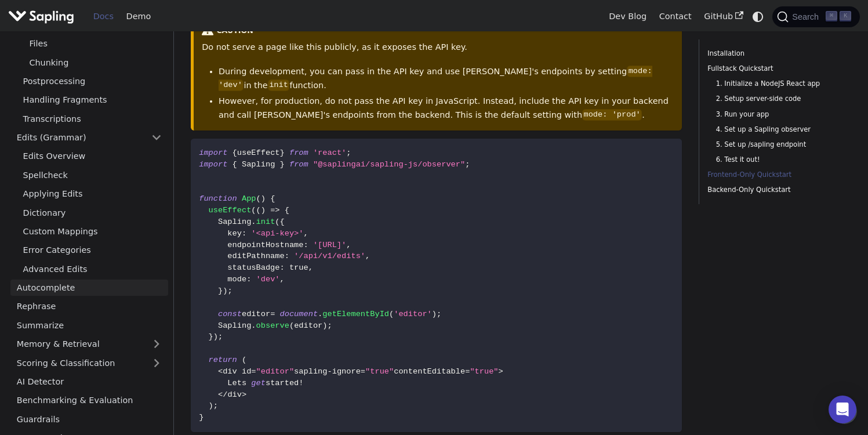 This screenshot has height=435, width=868. What do you see at coordinates (237, 371) in the screenshot?
I see `span: div id` at bounding box center [237, 371].